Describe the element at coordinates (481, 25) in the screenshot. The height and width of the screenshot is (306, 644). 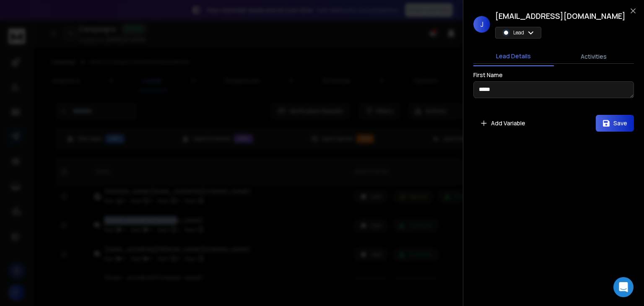
I see `span: J` at that location.